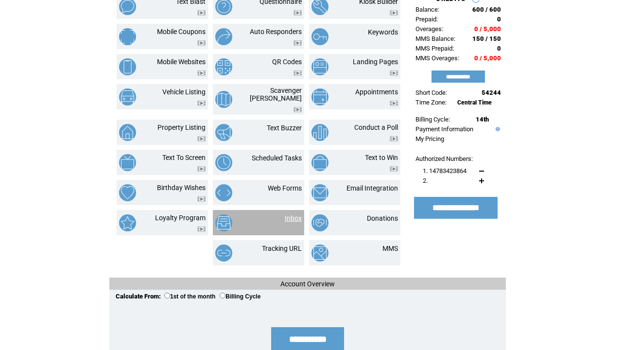 Image resolution: width=622 pixels, height=350 pixels. Describe the element at coordinates (320, 193) in the screenshot. I see `img: email-integration.png` at that location.